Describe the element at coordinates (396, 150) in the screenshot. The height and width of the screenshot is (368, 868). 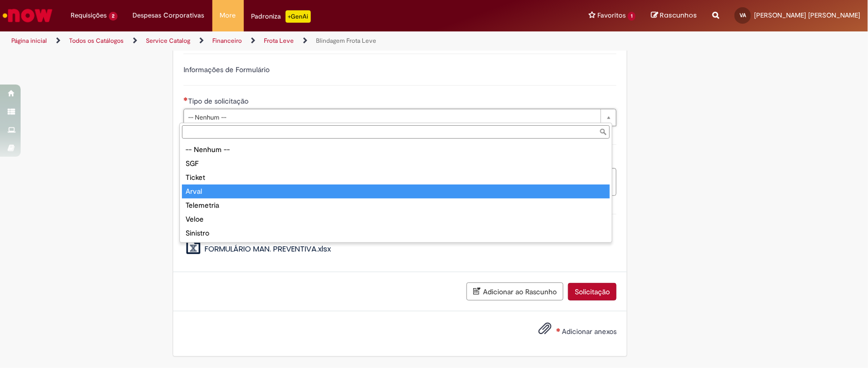
I see `div: -- Nenhum --` at that location.